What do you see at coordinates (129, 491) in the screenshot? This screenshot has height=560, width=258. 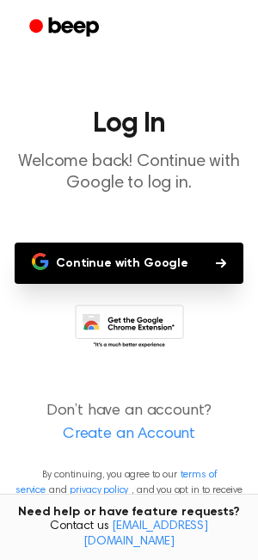 I see `p: By continuing, you agree to our and , and you opt in to receive emails from us.` at bounding box center [129, 491].